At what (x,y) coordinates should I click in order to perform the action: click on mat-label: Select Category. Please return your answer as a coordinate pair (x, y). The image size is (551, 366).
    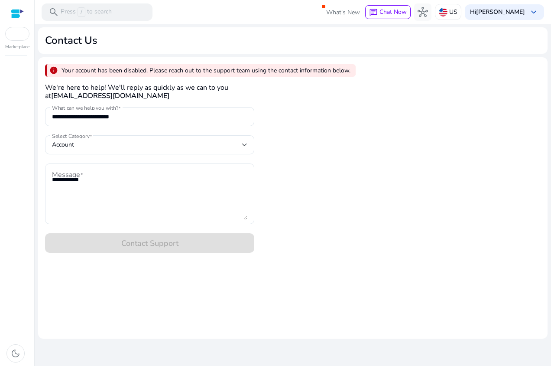
    Looking at the image, I should click on (71, 136).